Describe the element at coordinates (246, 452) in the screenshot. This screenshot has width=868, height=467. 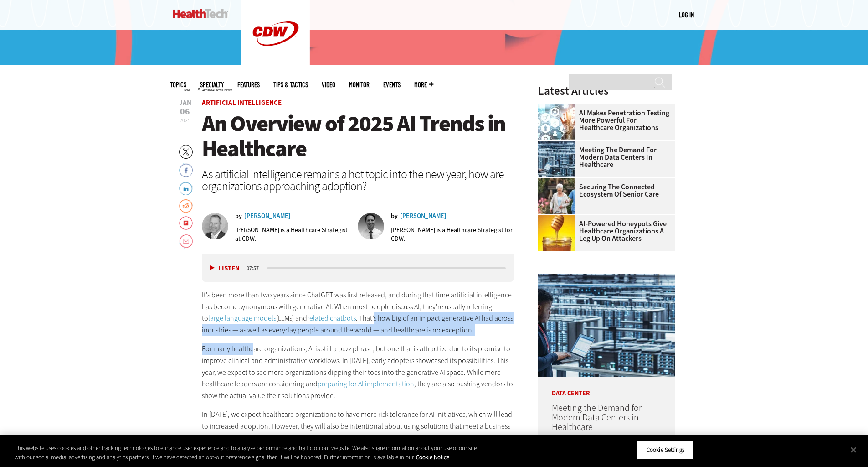
I see `div: This website uses cookies and other tracking technologies to enhance user experience and to analy...` at that location.